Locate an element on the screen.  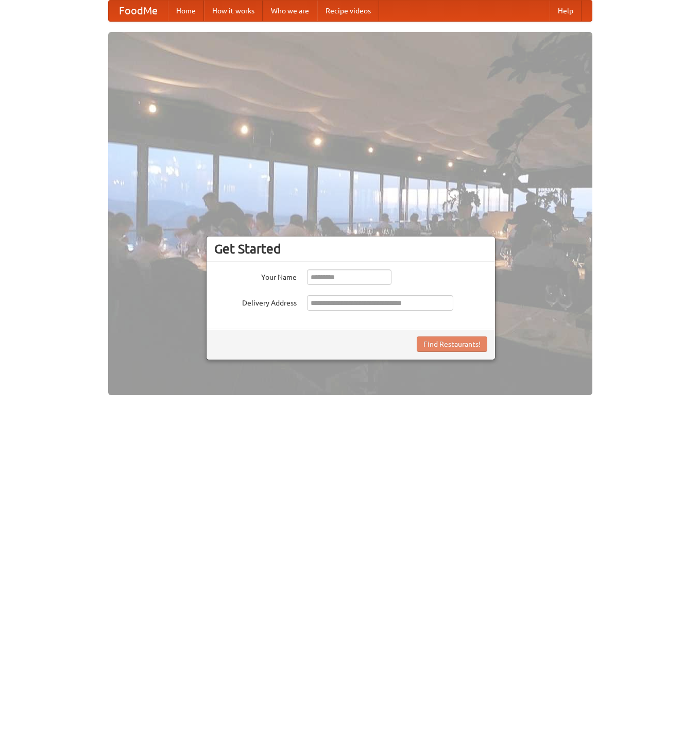
label: Your Name is located at coordinates (255, 276).